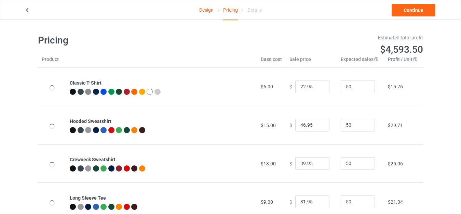 The height and width of the screenshot is (214, 461). Describe the element at coordinates (311, 62) in the screenshot. I see `th: Sale price` at that location.